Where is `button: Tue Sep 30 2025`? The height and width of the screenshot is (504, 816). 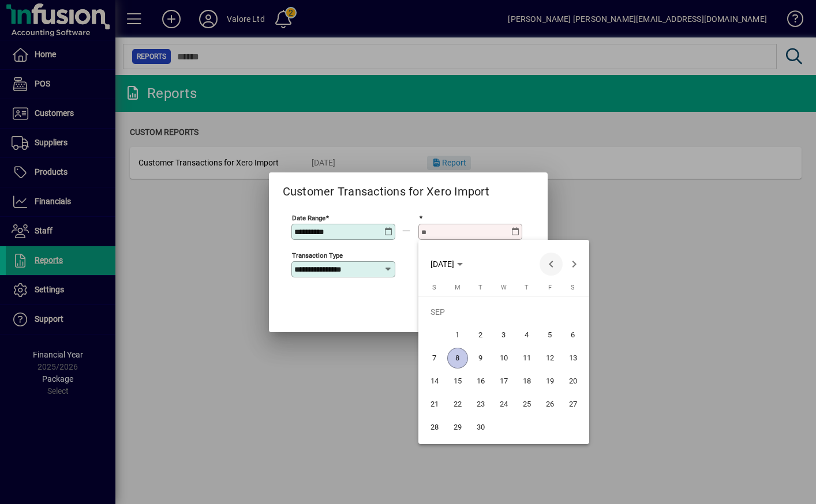
button: Tue Sep 30 2025 is located at coordinates (480, 428).